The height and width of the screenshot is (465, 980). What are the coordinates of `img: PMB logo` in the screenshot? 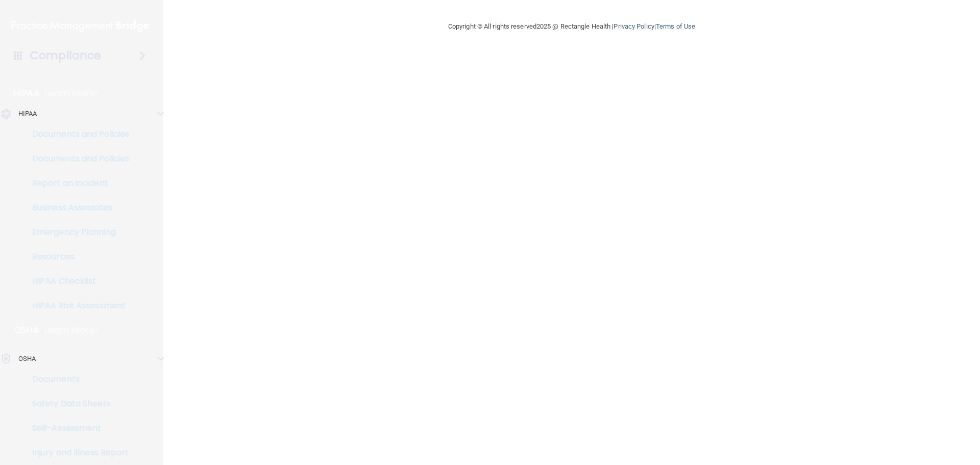 It's located at (82, 26).